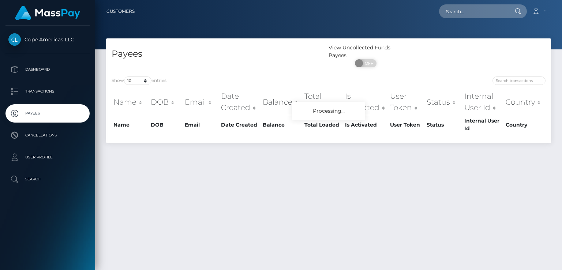 Image resolution: width=562 pixels, height=270 pixels. Describe the element at coordinates (48, 179) in the screenshot. I see `p: Search` at that location.